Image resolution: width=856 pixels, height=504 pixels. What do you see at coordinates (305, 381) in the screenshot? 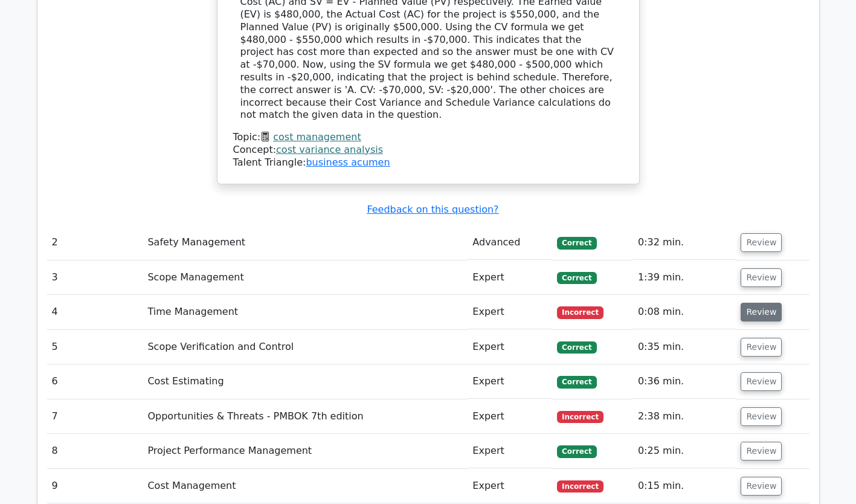
I see `td: Cost Estimating` at bounding box center [305, 381].